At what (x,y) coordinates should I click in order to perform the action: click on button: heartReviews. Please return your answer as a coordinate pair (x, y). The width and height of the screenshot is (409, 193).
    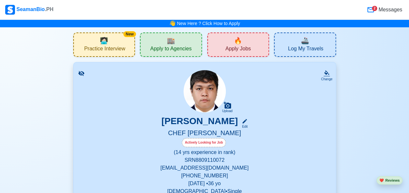
    Looking at the image, I should click on (389, 180).